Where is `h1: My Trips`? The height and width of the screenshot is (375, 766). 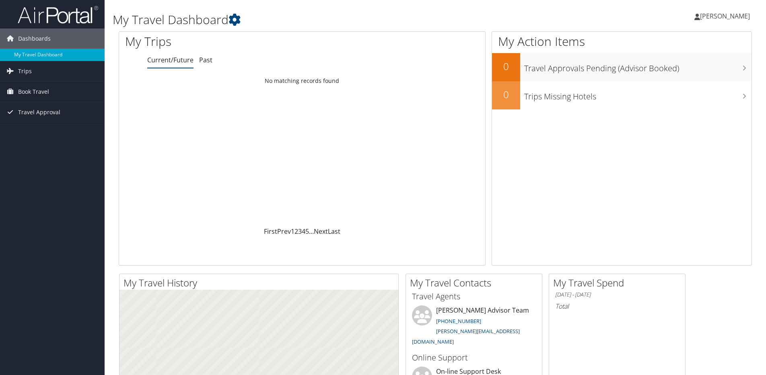
h1: My Trips is located at coordinates (226, 41).